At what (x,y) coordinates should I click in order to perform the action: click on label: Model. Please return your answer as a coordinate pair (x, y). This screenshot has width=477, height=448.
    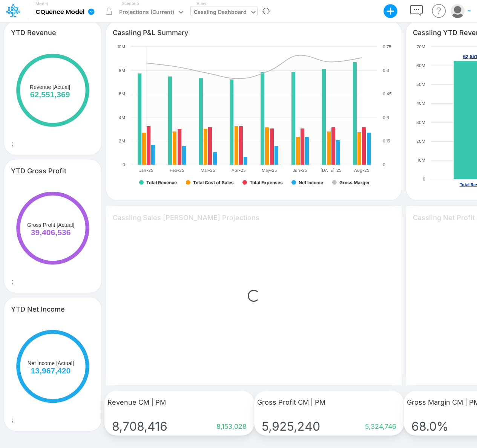
    Looking at the image, I should click on (42, 4).